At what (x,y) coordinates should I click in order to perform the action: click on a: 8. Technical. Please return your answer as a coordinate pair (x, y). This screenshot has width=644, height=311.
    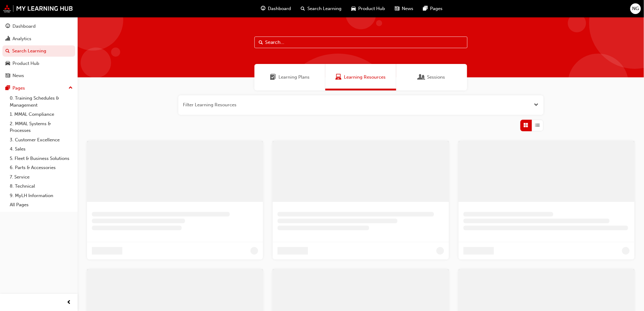
    Looking at the image, I should click on (41, 186).